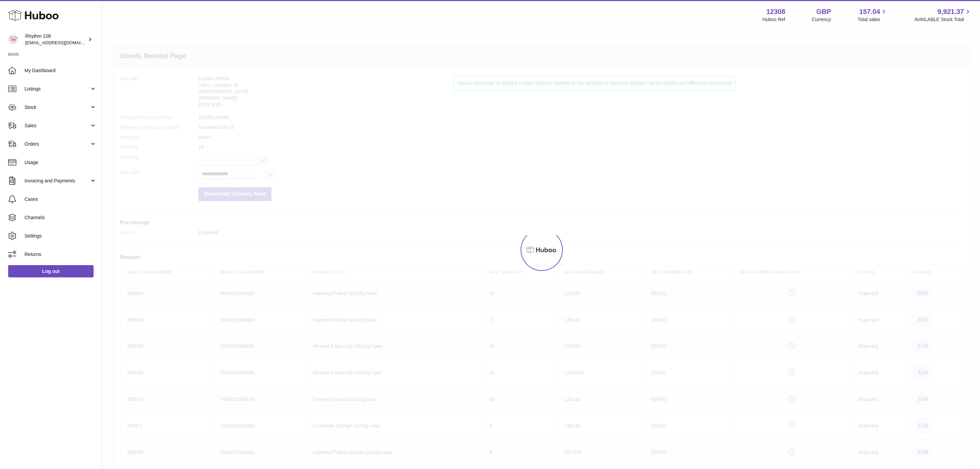 This screenshot has width=980, height=469. Describe the element at coordinates (773, 19) in the screenshot. I see `div: Huboo Ref` at that location.